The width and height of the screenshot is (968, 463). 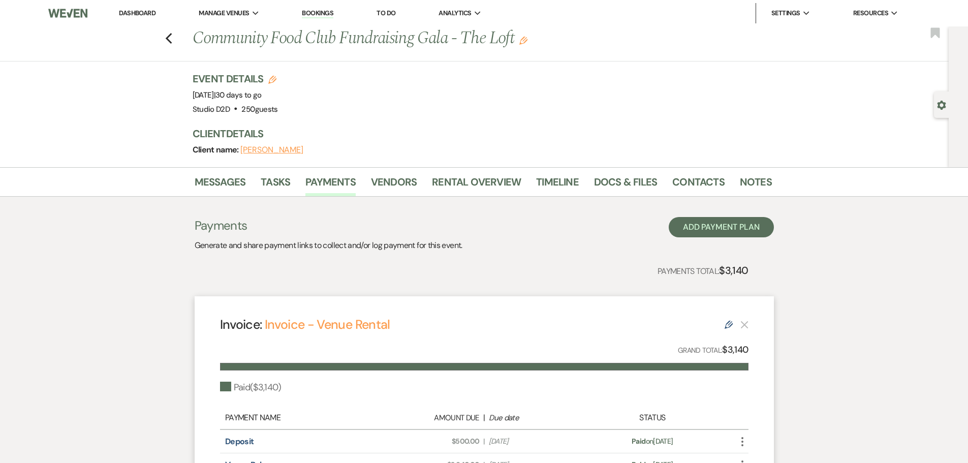 I want to click on a: Invoice - Venue Rental, so click(x=327, y=324).